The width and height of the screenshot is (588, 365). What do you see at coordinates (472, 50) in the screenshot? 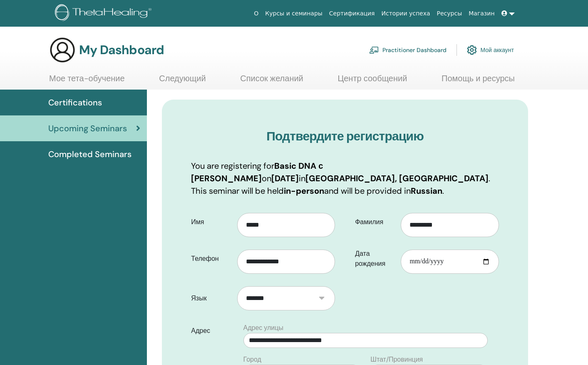
I see `img: cog.svg` at bounding box center [472, 50].